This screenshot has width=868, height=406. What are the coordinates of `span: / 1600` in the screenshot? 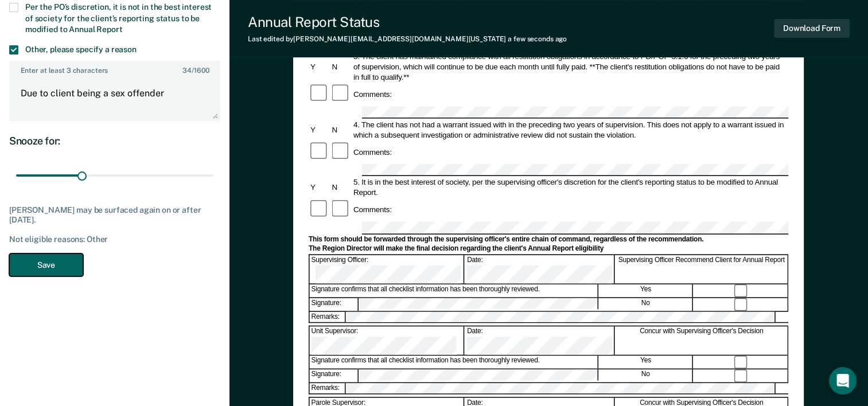 It's located at (196, 70).